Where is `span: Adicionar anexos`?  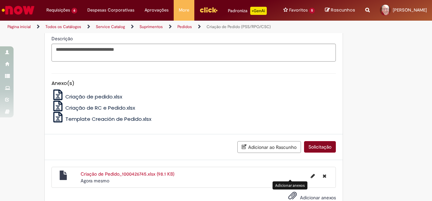
span: Adicionar anexos is located at coordinates (318, 198).